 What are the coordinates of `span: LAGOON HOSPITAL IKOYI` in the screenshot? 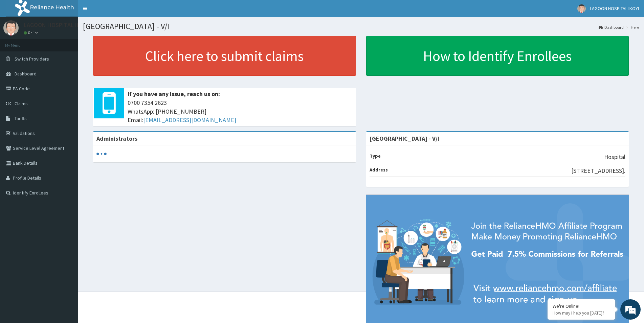 It's located at (614, 9).